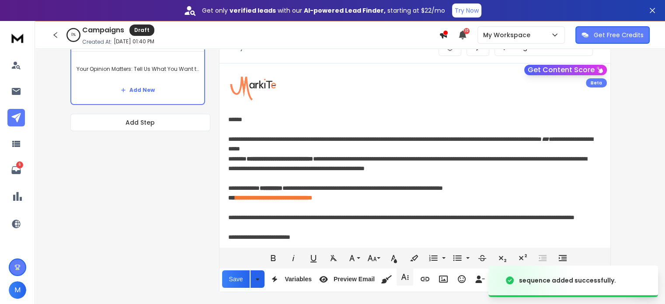 The image size is (665, 304). I want to click on button: Variables, so click(290, 279).